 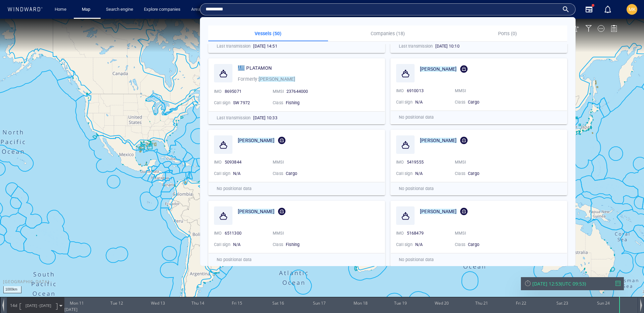 What do you see at coordinates (604, 283) in the screenshot?
I see `div: Sun 24` at bounding box center [604, 283].